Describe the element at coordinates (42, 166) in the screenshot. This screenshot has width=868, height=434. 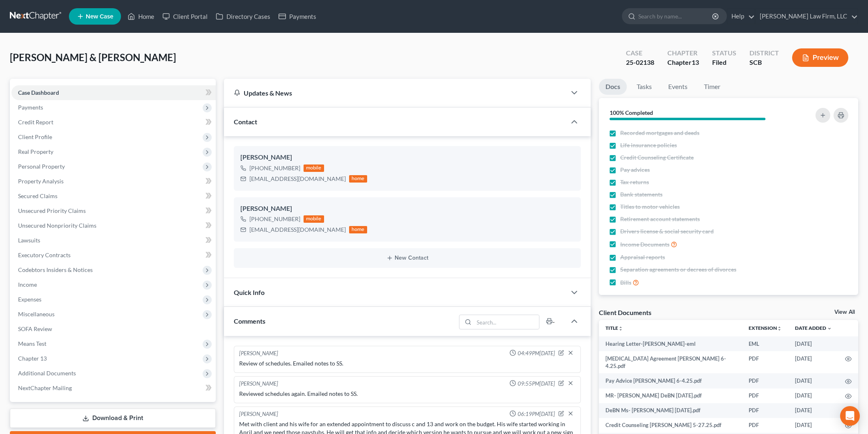
I see `span: Personal Property` at that location.